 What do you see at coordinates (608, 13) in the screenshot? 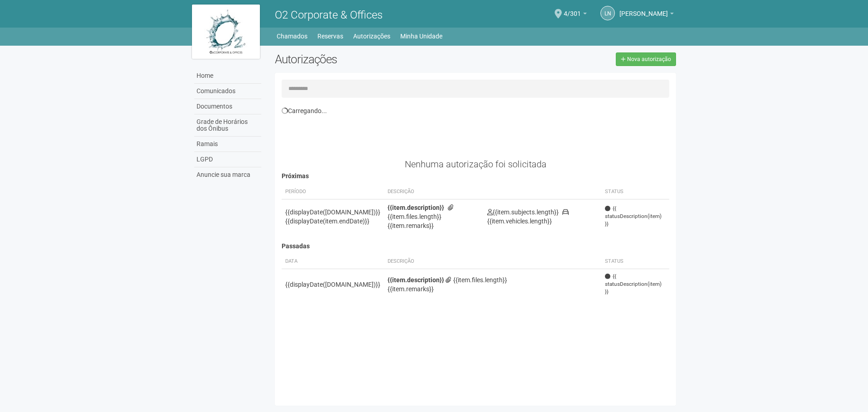
I see `a: LN` at bounding box center [608, 13].